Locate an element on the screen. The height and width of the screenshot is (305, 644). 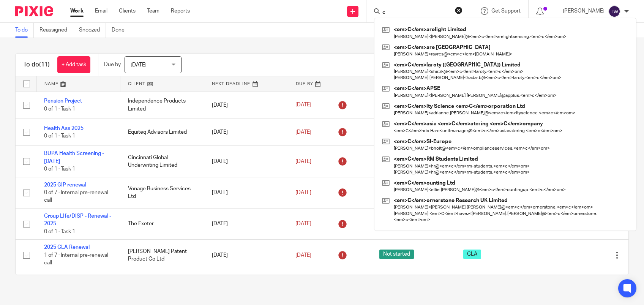
a: Done is located at coordinates (120, 30).